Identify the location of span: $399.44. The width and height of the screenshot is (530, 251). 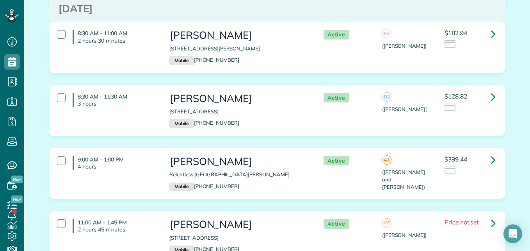
(456, 159).